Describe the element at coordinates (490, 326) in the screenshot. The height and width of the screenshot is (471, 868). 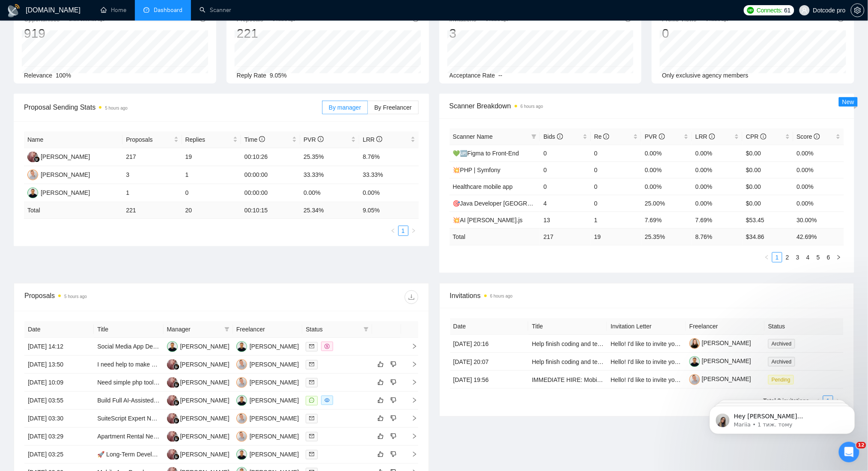
I see `th: Date` at that location.